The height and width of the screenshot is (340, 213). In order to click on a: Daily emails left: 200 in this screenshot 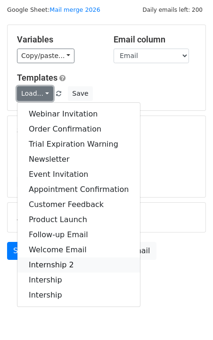, I will do `click(172, 9)`.